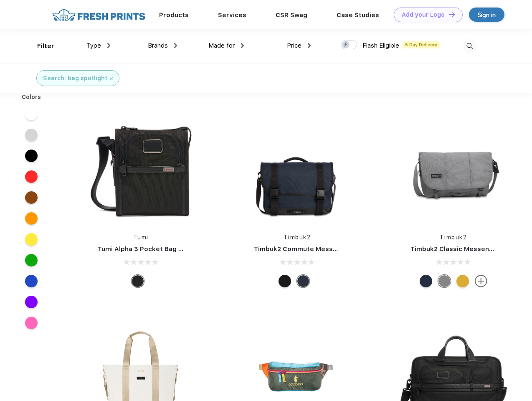 Image resolution: width=532 pixels, height=401 pixels. I want to click on img: fo%20logo%202.webp, so click(99, 15).